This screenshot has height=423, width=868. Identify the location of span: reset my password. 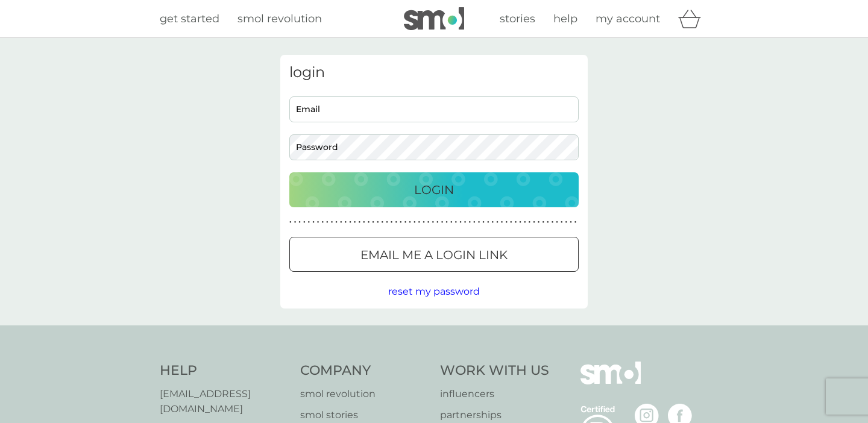
(434, 292).